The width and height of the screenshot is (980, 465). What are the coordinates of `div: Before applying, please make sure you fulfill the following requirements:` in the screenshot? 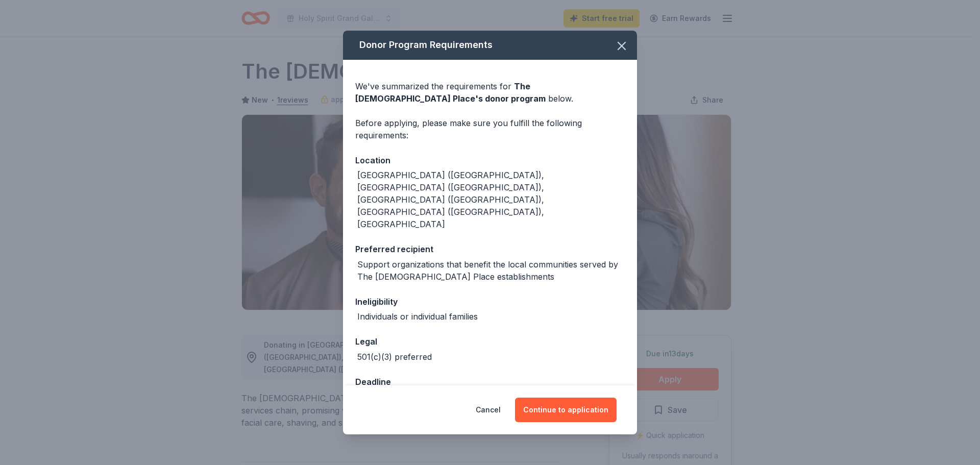 It's located at (490, 129).